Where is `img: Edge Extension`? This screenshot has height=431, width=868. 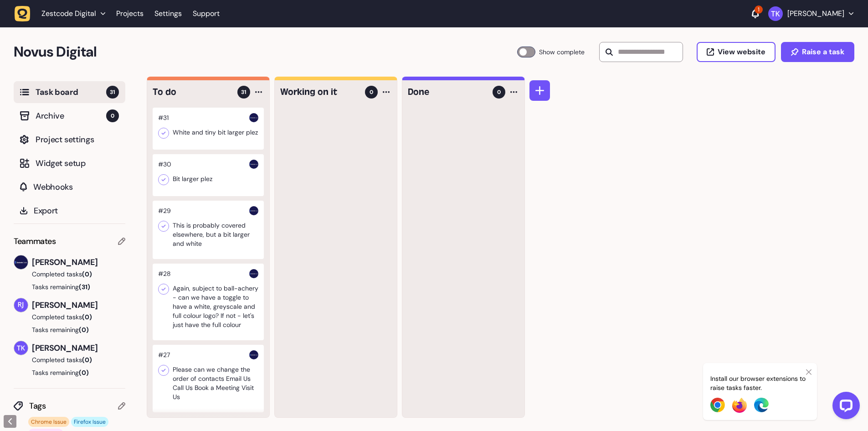
img: Edge Extension is located at coordinates (761, 405).